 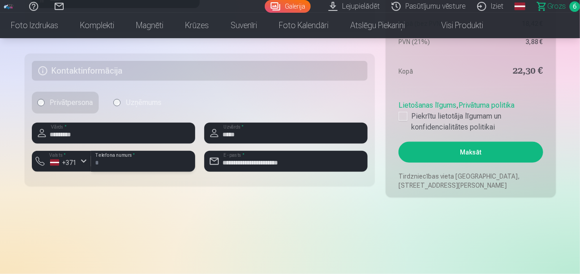 What do you see at coordinates (303, 25) in the screenshot?
I see `a: Foto kalendāri` at bounding box center [303, 25].